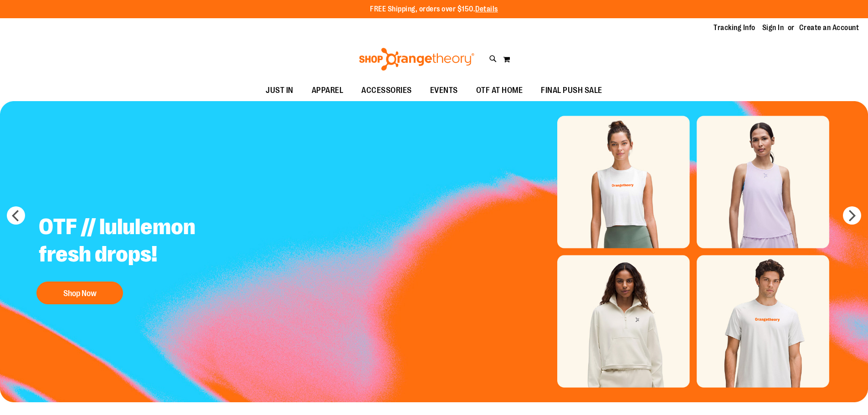 The width and height of the screenshot is (868, 415). I want to click on button: prev, so click(16, 215).